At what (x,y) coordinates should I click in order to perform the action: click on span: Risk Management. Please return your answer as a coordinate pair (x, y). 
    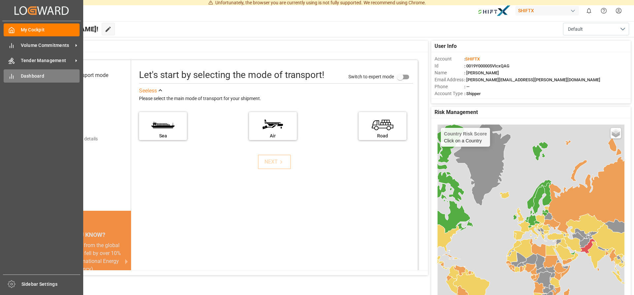
    Looking at the image, I should click on (456, 112).